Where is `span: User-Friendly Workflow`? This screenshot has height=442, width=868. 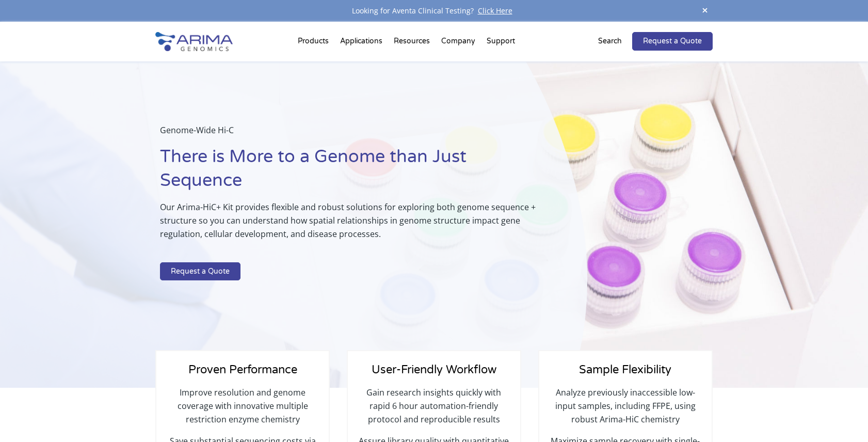 span: User-Friendly Workflow is located at coordinates (434, 370).